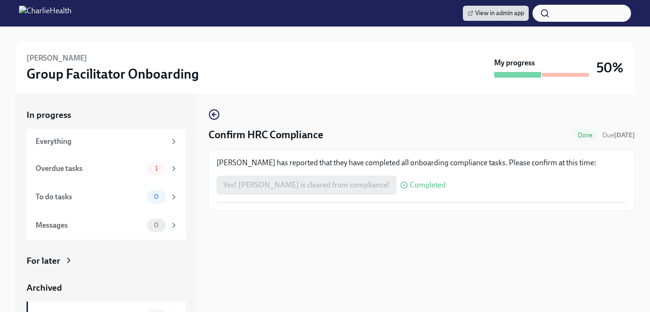  I want to click on h3: Group Facilitator Onboarding, so click(113, 74).